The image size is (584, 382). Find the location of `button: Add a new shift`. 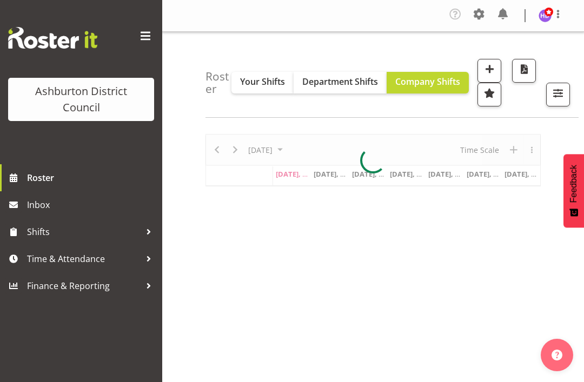

button: Add a new shift is located at coordinates (489, 71).